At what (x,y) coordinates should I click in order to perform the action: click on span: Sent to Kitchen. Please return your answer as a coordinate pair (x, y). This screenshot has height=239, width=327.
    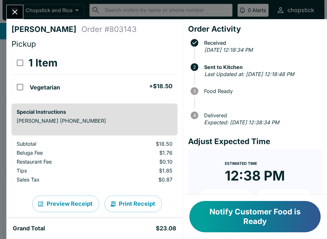
    Looking at the image, I should click on (261, 67).